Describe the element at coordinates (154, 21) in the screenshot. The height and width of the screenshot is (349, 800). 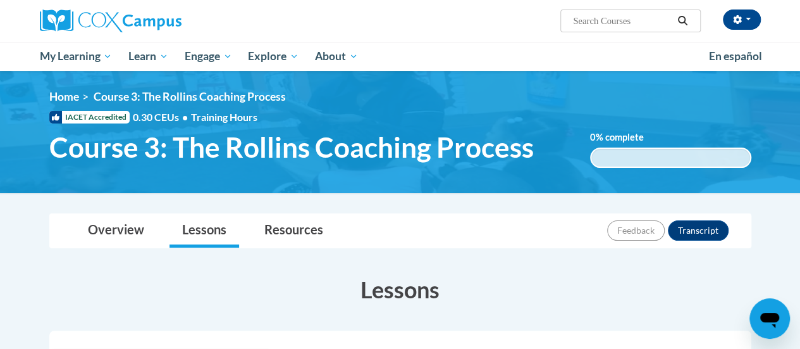
I see `a: Cox Campus` at that location.